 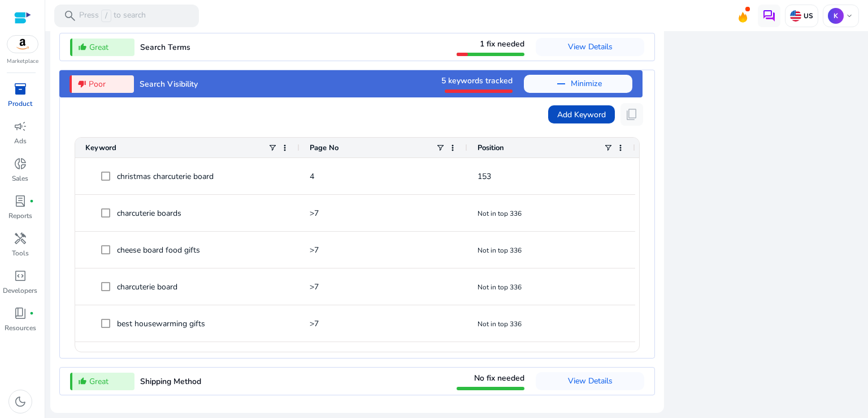 What do you see at coordinates (581, 114) in the screenshot?
I see `button: Add Keyword` at bounding box center [581, 114].